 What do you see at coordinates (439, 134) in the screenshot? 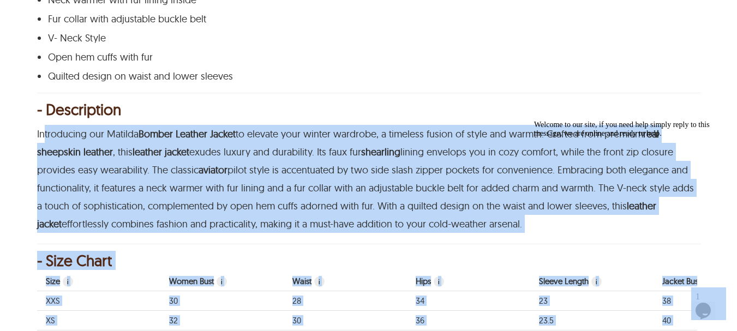
I see `span: to elevate your winter wardrobe, a timeless fusion of style and warmth. Crafted from premium` at bounding box center [439, 134].